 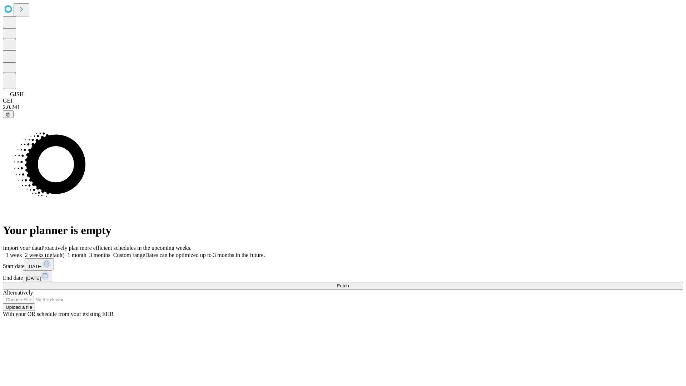 What do you see at coordinates (58, 314) in the screenshot?
I see `span: With your OR schedule from your existing EHR` at bounding box center [58, 314].